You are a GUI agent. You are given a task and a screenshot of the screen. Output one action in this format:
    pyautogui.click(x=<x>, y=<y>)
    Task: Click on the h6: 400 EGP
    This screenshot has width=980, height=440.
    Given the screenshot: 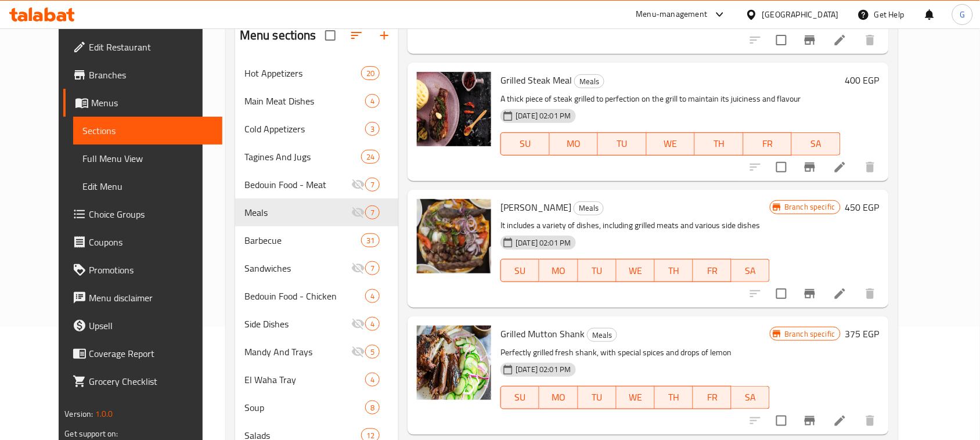 What is the action you would take?
    pyautogui.click(x=862, y=80)
    